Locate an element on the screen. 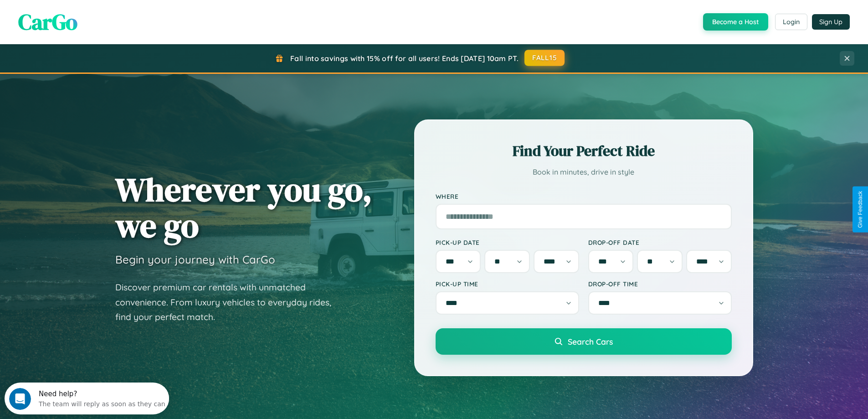  button: Search Cars is located at coordinates (584, 341).